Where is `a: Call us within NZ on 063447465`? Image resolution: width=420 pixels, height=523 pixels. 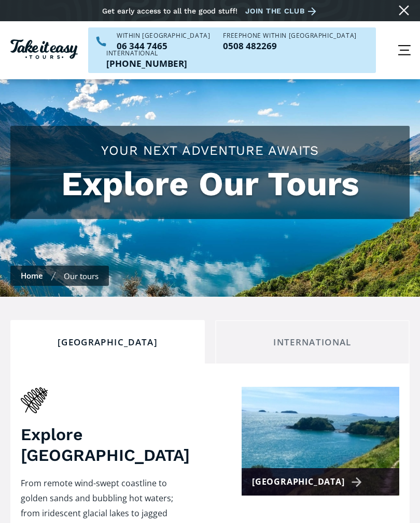 a: Call us within NZ on 063447465 is located at coordinates (163, 45).